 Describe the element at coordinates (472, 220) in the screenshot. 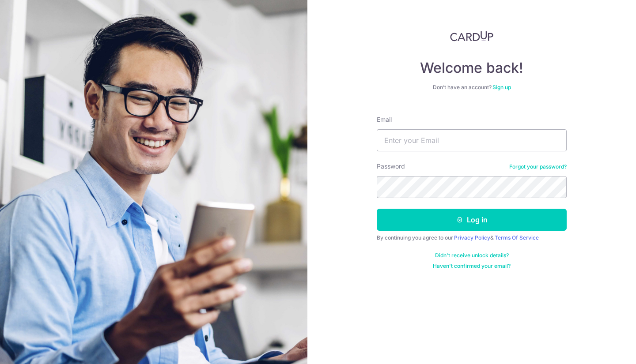

I see `button: Log in` at that location.